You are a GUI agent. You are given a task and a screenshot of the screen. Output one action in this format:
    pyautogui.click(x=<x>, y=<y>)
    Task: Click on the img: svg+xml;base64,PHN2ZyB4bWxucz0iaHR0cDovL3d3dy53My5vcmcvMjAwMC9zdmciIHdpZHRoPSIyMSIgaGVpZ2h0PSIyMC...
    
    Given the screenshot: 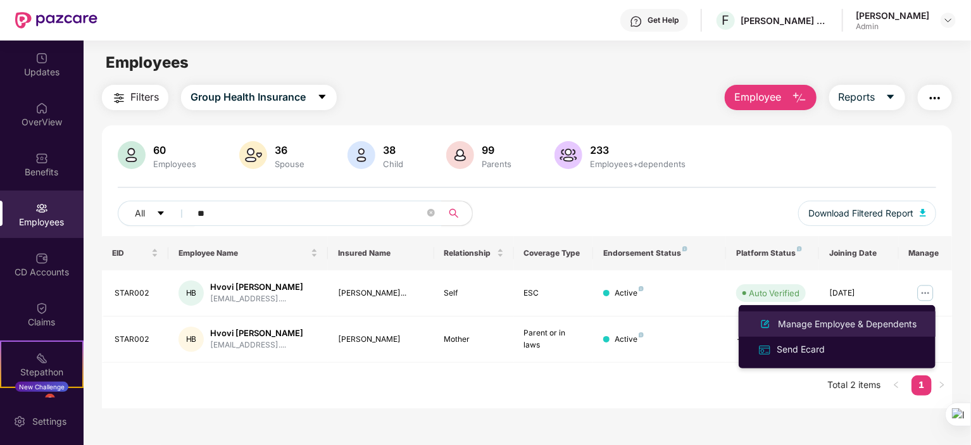 What is the action you would take?
    pyautogui.click(x=42, y=358)
    